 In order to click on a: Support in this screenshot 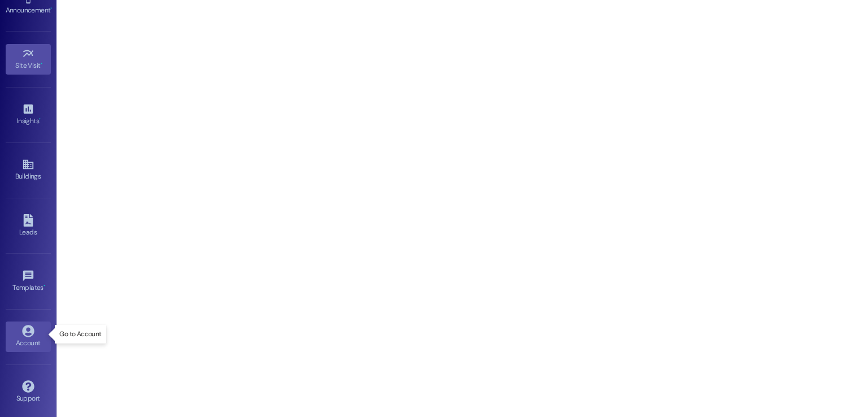, I will do `click(28, 392)`.